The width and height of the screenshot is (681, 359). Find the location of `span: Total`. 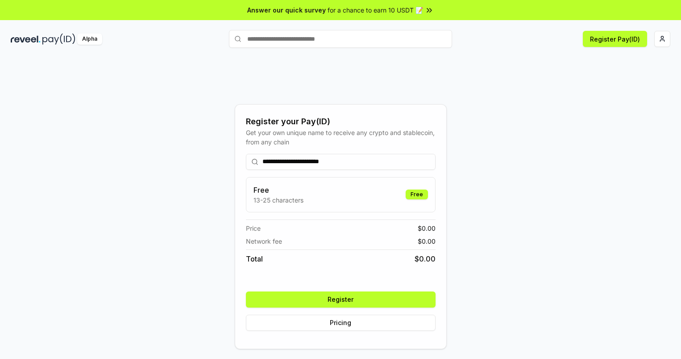

span: Total is located at coordinates (254, 259).